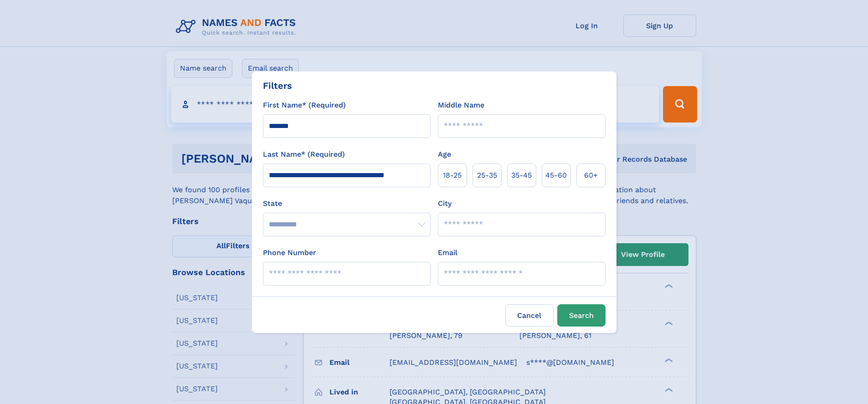  What do you see at coordinates (487, 176) in the screenshot?
I see `span: 25‑35` at bounding box center [487, 176].